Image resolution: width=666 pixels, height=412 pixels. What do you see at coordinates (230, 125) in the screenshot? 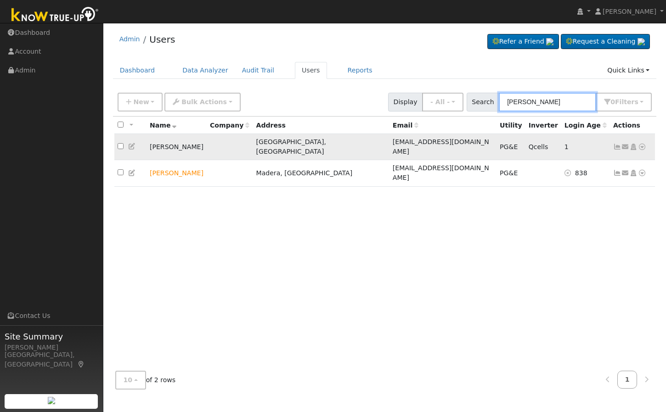
I see `span: Company name` at bounding box center [230, 125].